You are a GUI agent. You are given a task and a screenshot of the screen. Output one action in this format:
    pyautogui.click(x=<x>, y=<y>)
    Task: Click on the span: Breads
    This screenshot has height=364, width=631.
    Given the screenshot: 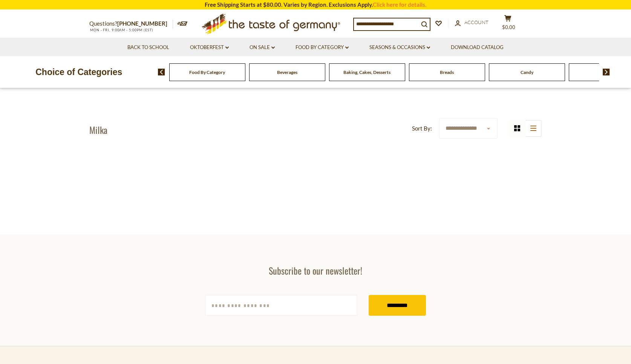 What is the action you would take?
    pyautogui.click(x=447, y=72)
    